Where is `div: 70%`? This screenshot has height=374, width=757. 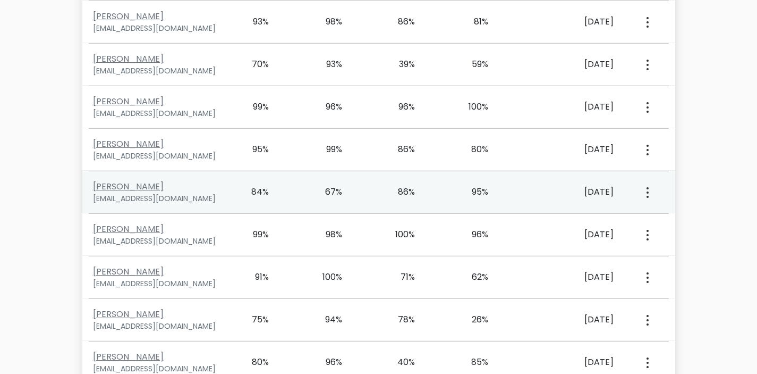
div: 70% is located at coordinates (254, 64).